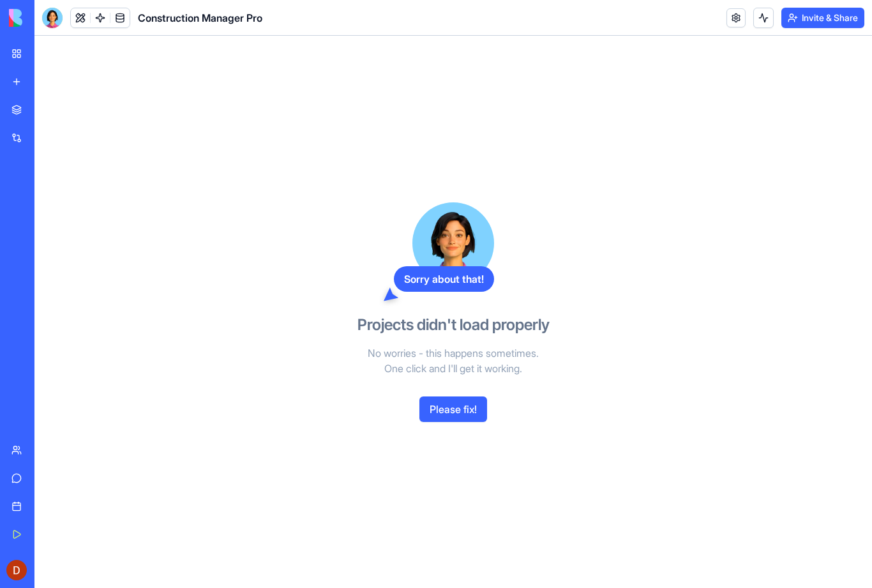 The width and height of the screenshot is (872, 588). What do you see at coordinates (453, 324) in the screenshot?
I see `h3: Projects didn't load properly` at bounding box center [453, 324].